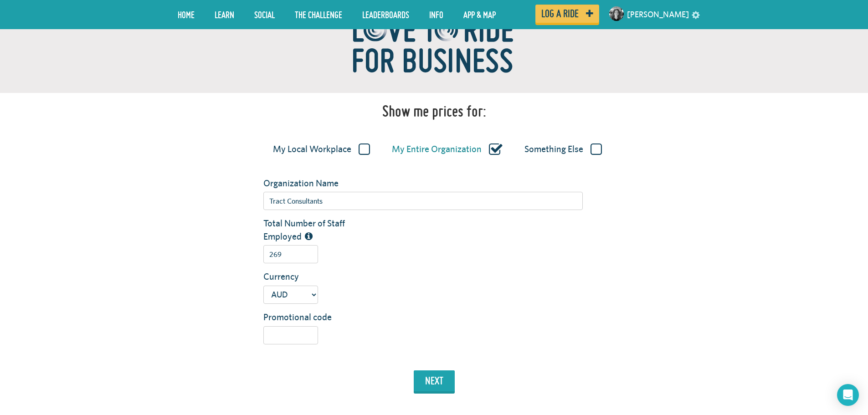 The image size is (868, 415). Describe the element at coordinates (186, 15) in the screenshot. I see `a: Home` at that location.